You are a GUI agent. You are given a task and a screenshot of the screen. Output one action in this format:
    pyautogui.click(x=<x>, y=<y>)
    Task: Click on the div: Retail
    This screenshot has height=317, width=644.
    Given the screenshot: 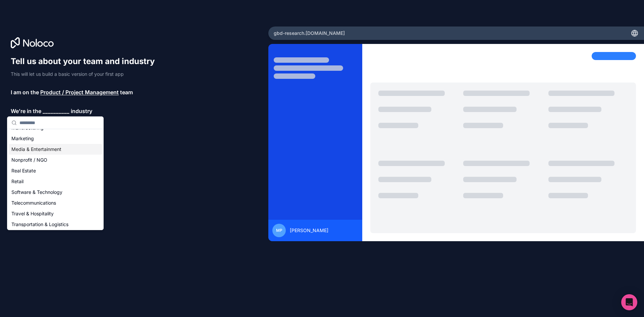 What is the action you would take?
    pyautogui.click(x=56, y=182)
    